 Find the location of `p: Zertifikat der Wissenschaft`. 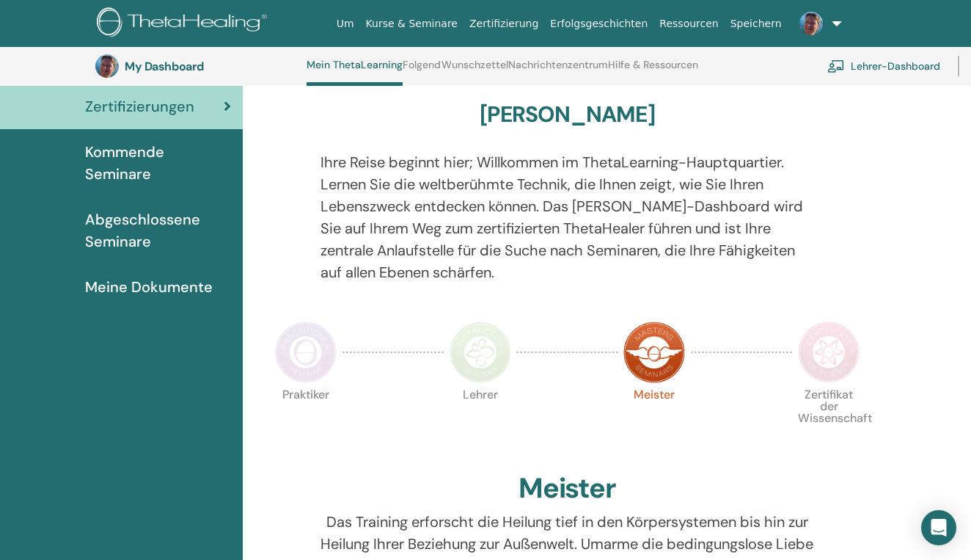

p: Zertifikat der Wissenschaft is located at coordinates (829, 420).